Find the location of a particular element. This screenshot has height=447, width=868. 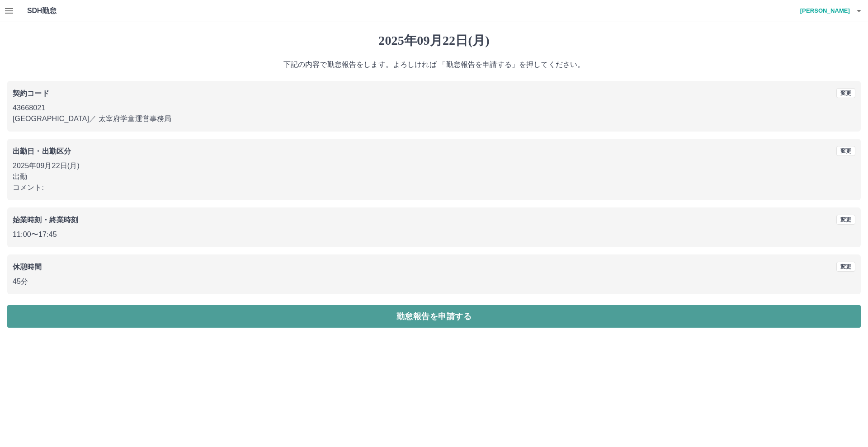

b: 始業時刻・終業時刻 is located at coordinates (45, 220).